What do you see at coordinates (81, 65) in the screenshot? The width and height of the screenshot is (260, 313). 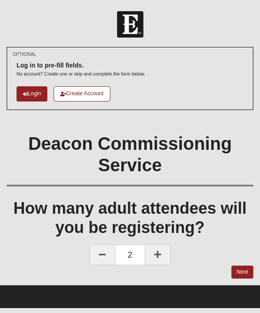 I see `h6: Log in to pre-fill fields.` at bounding box center [81, 65].